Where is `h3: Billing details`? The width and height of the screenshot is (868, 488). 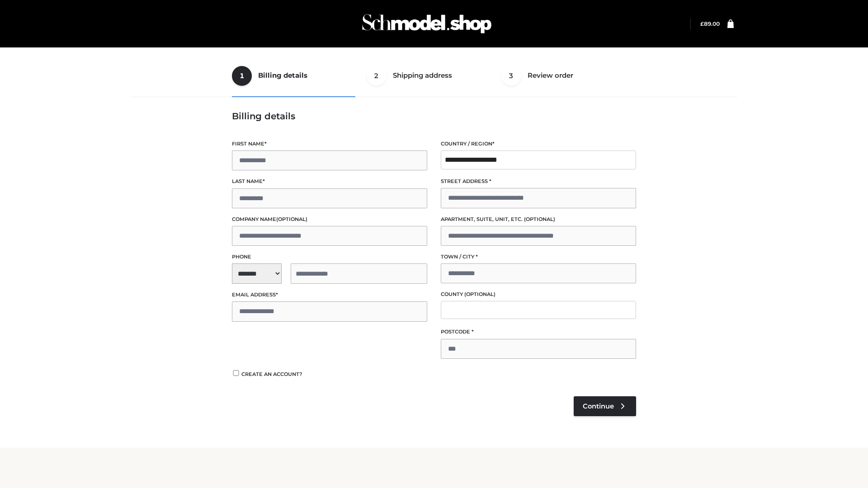
h3: Billing details is located at coordinates (434, 116).